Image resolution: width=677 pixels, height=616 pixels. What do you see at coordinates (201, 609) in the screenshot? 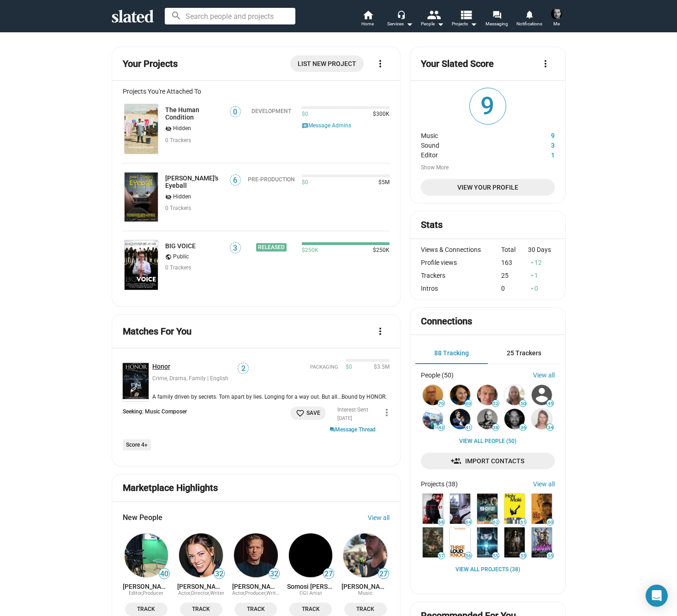
I see `button: Track` at bounding box center [201, 609].